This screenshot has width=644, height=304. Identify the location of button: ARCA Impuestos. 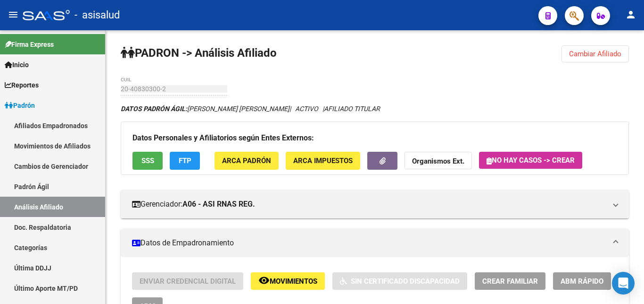
(323, 160).